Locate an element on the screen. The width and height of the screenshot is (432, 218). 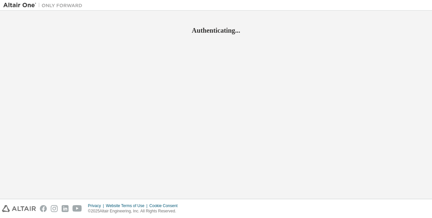
h2: Authenticating... is located at coordinates (216, 30).